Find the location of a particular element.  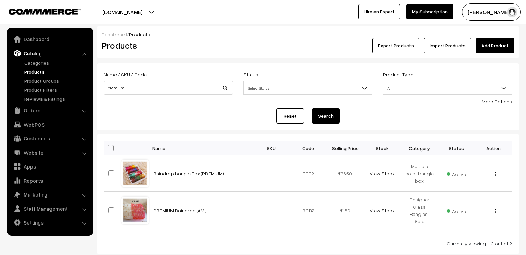

div: Currently viewing 1-2 out of 2 is located at coordinates (308, 243).